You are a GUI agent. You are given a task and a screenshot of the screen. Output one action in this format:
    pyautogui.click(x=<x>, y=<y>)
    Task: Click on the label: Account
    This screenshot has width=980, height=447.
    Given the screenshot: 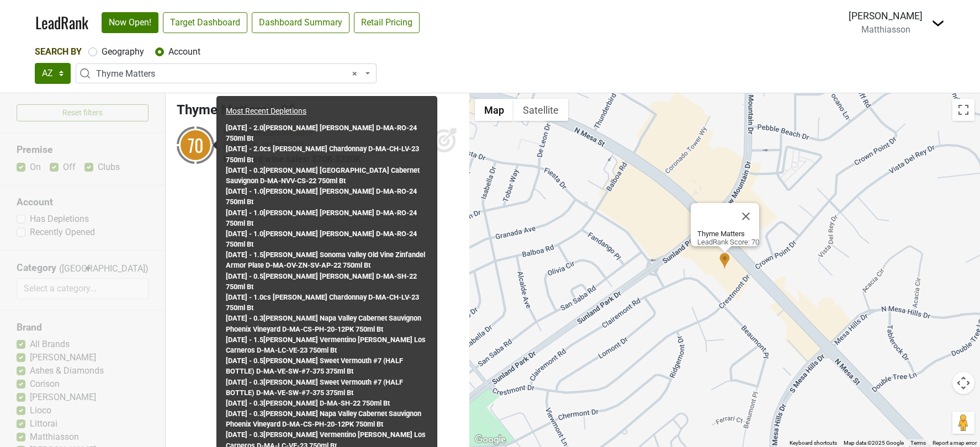 What is the action you would take?
    pyautogui.click(x=184, y=52)
    